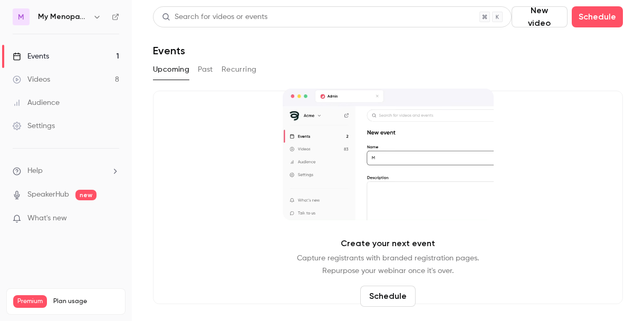 Image resolution: width=644 pixels, height=321 pixels. Describe the element at coordinates (66, 171) in the screenshot. I see `li: help-dropdown-opener` at that location.